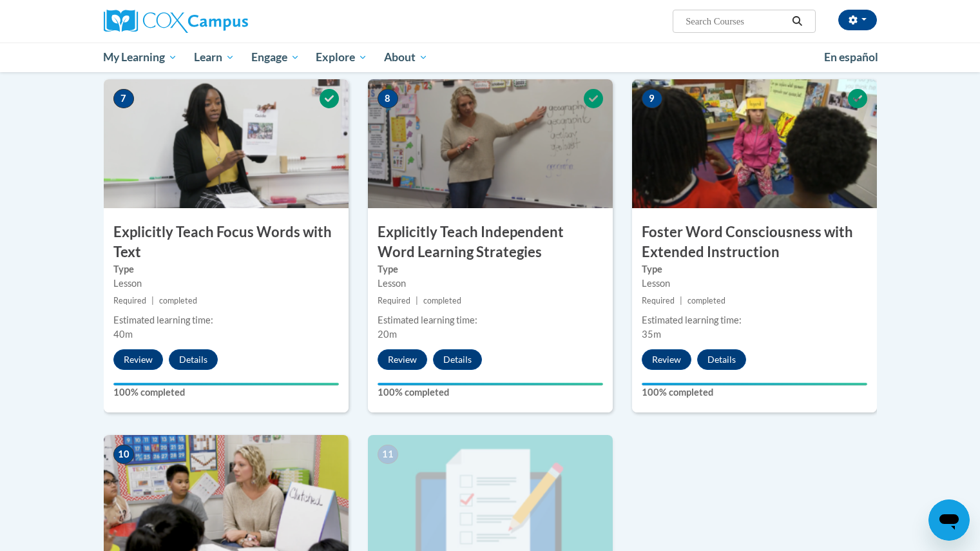 This screenshot has width=980, height=551. What do you see at coordinates (275, 57) in the screenshot?
I see `span: Engage` at bounding box center [275, 57].